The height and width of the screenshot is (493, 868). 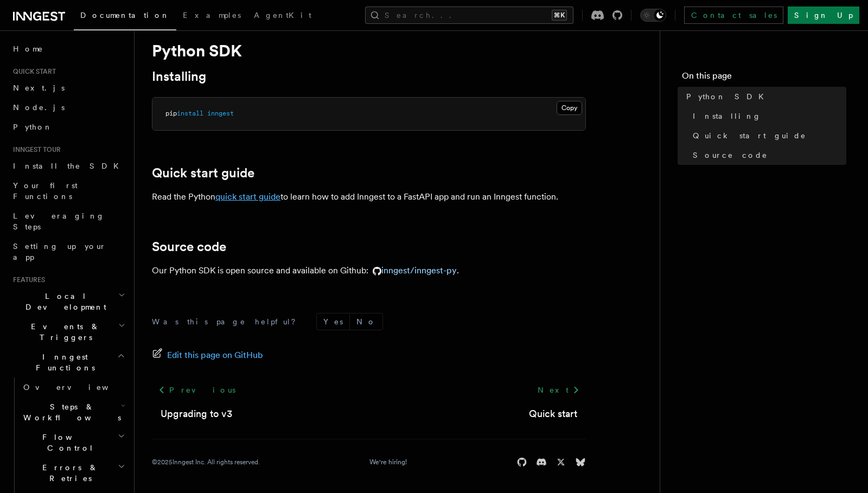 What do you see at coordinates (35, 150) in the screenshot?
I see `span: Inngest tour` at bounding box center [35, 150].